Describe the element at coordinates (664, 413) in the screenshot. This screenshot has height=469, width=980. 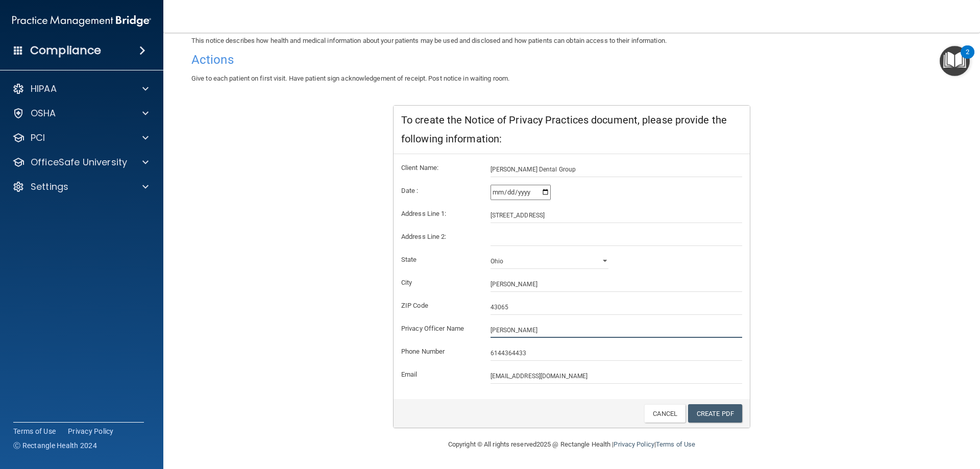
I see `a: Cancel` at that location.